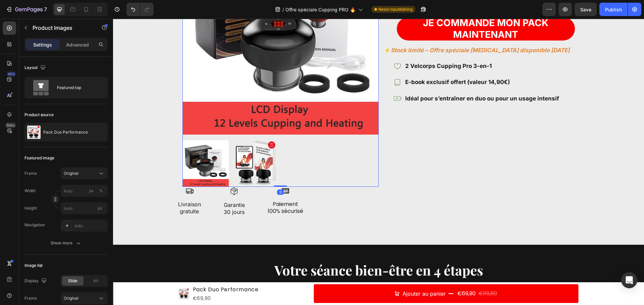 The height and width of the screenshot is (305, 644). I want to click on p: 100% sécurisé, so click(172, 193).